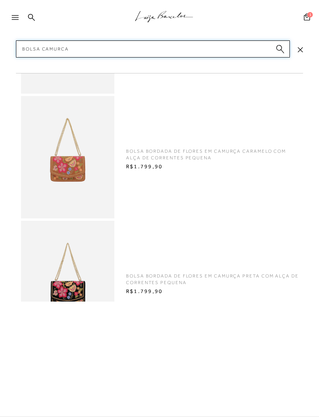 The width and height of the screenshot is (319, 417). Describe the element at coordinates (161, 282) in the screenshot. I see `a: BOLSA BORDADA DE FLORES EM CAMURÇA PRETA COM ALÇA DE CORRENTES PEQUENA BOLSA BORDADA DE FLORES EM...` at that location.